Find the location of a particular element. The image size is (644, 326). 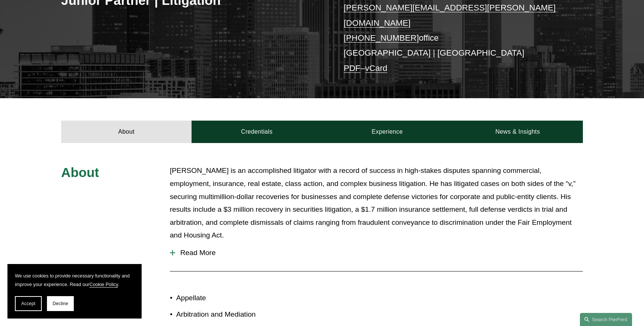

button: Decline is located at coordinates (60, 303).